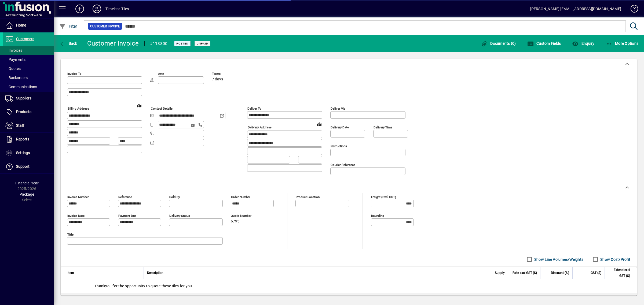  What do you see at coordinates (28, 166) in the screenshot?
I see `a: Support` at bounding box center [28, 166].